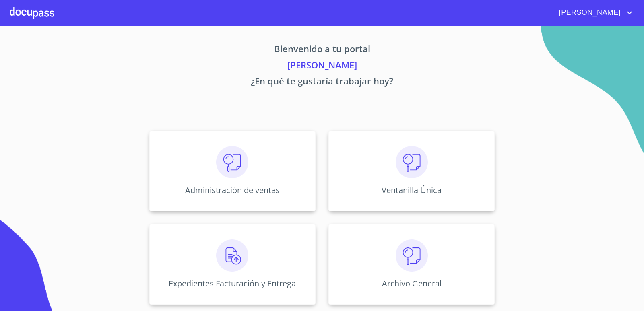 This screenshot has width=644, height=311. Describe the element at coordinates (232, 256) in the screenshot. I see `img: carga.png` at that location.